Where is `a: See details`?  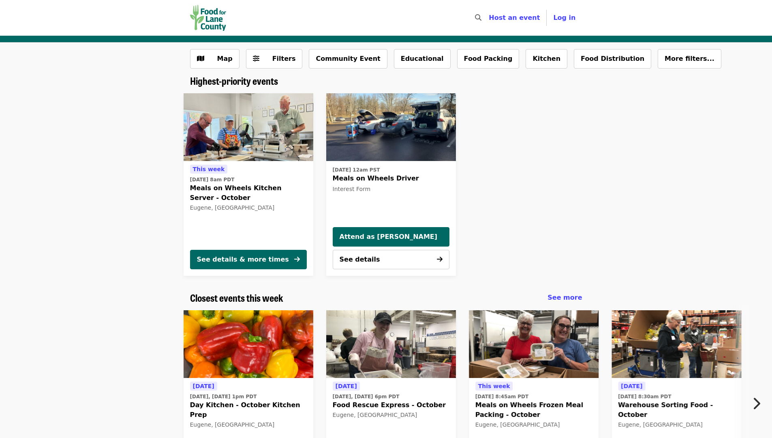 a: See details is located at coordinates (391, 259).